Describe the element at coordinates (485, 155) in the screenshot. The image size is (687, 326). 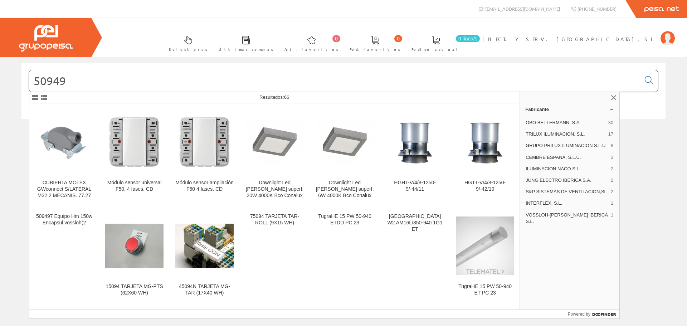
I see `a: HGTT-V/4/8-1250-9/-42/10 HGTT-V/4/8-1250-9/-42/10` at that location.